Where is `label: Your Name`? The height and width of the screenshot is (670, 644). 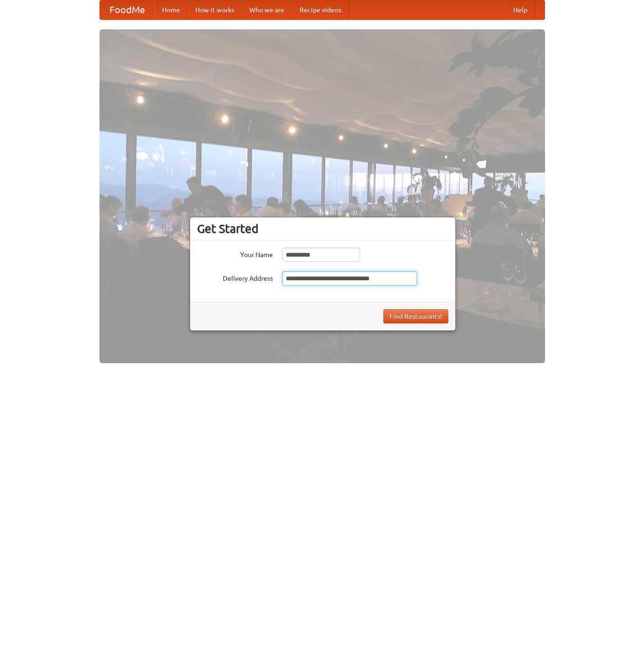 label: Your Name is located at coordinates (235, 253).